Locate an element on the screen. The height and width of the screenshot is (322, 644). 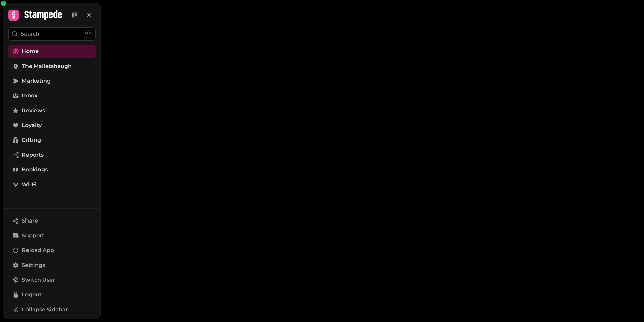
a: Settings is located at coordinates (52, 265).